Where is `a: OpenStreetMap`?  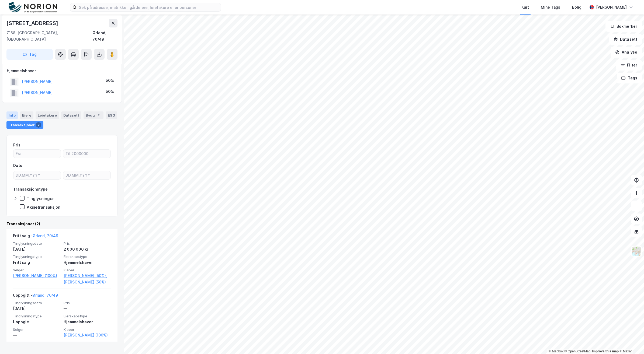
a: OpenStreetMap is located at coordinates (577, 351).